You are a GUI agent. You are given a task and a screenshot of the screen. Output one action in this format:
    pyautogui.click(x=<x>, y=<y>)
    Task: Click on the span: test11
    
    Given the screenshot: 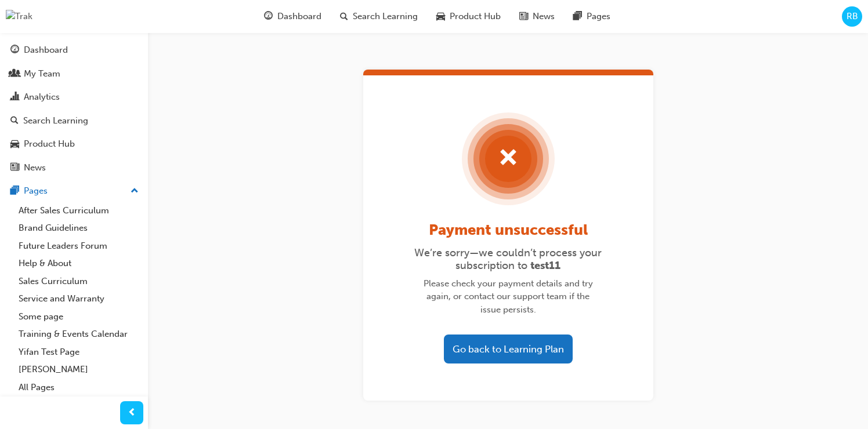 What is the action you would take?
    pyautogui.click(x=545, y=266)
    